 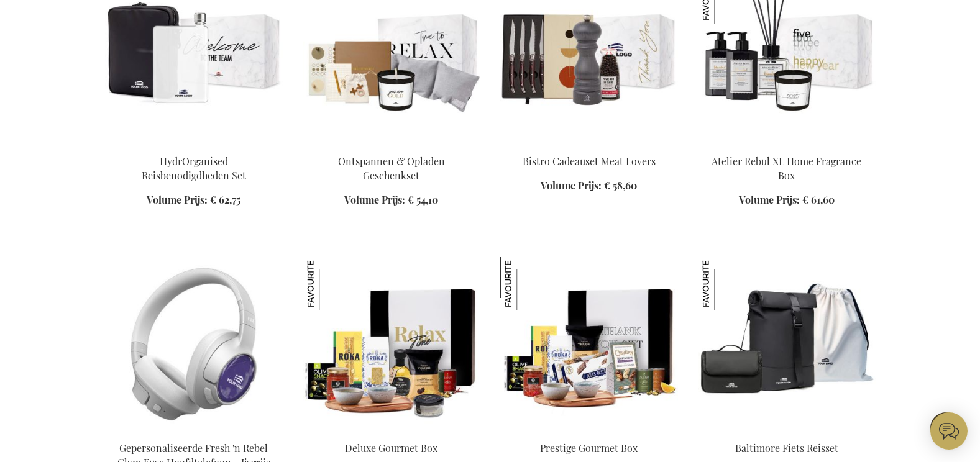 What do you see at coordinates (787, 344) in the screenshot?
I see `img: Baltimore Bike Travel Set` at bounding box center [787, 344].